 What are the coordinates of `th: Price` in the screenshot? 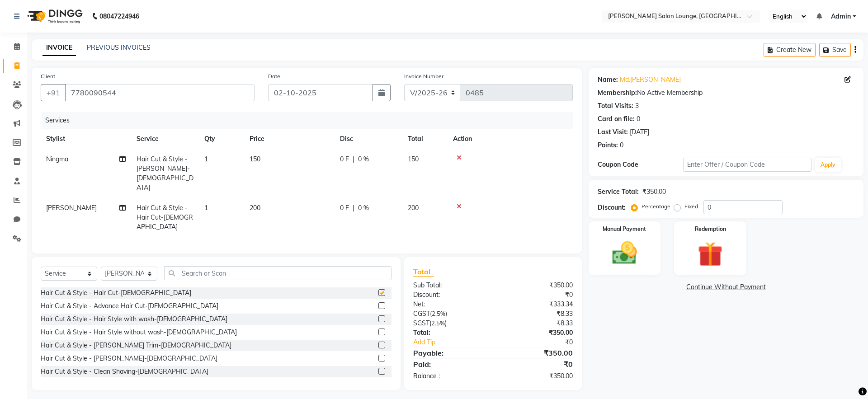 It's located at (289, 139).